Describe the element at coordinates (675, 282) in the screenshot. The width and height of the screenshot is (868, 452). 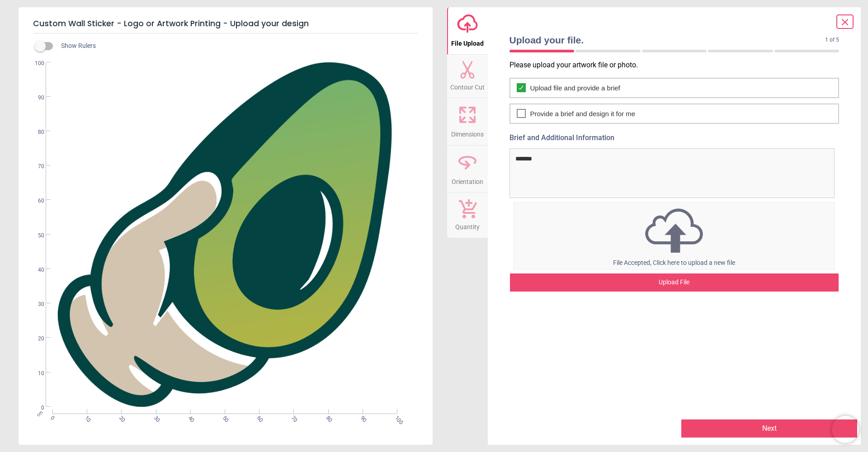
I see `div: Upload File` at that location.